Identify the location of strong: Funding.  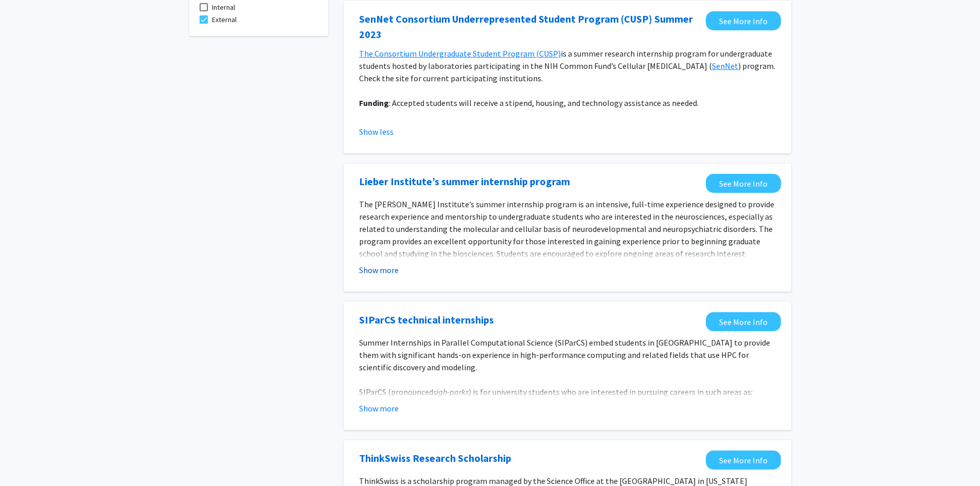
(374, 103).